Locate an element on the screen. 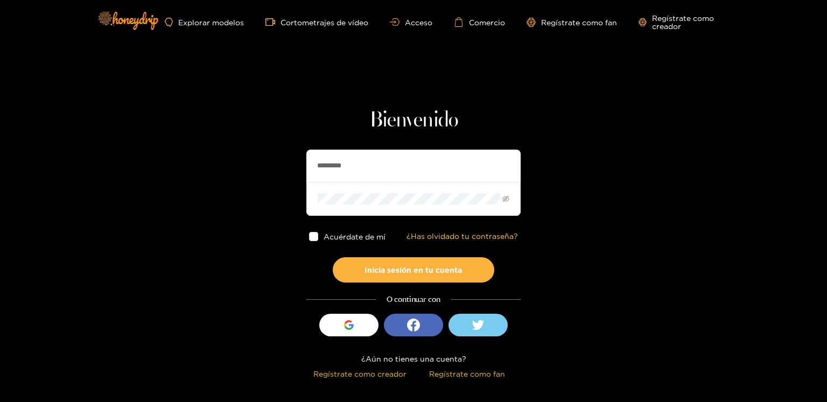 This screenshot has width=827, height=402. button: Inicia sesión en tu cuenta is located at coordinates (413, 270).